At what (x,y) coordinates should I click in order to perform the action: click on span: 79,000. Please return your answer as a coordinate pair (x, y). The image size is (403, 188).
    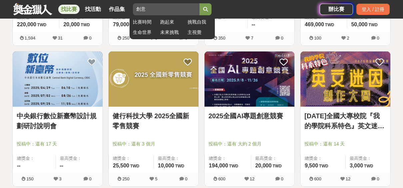
    Looking at the image, I should click on (121, 24).